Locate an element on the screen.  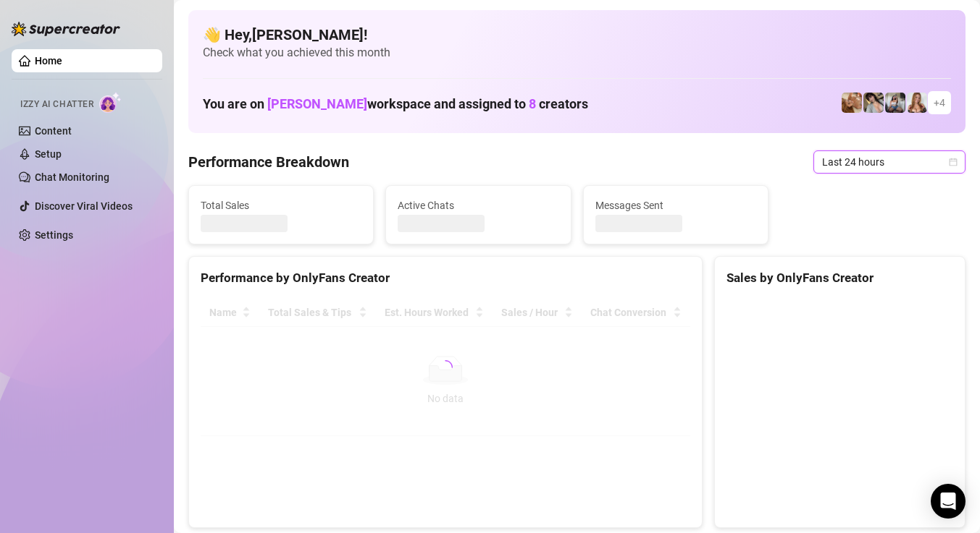
img: AI Chatter is located at coordinates (110, 102).